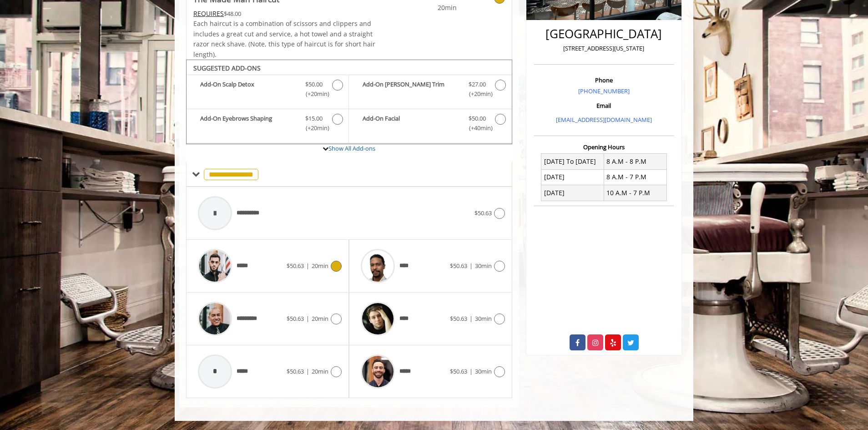 The width and height of the screenshot is (868, 430). I want to click on h3: Phone, so click(604, 80).